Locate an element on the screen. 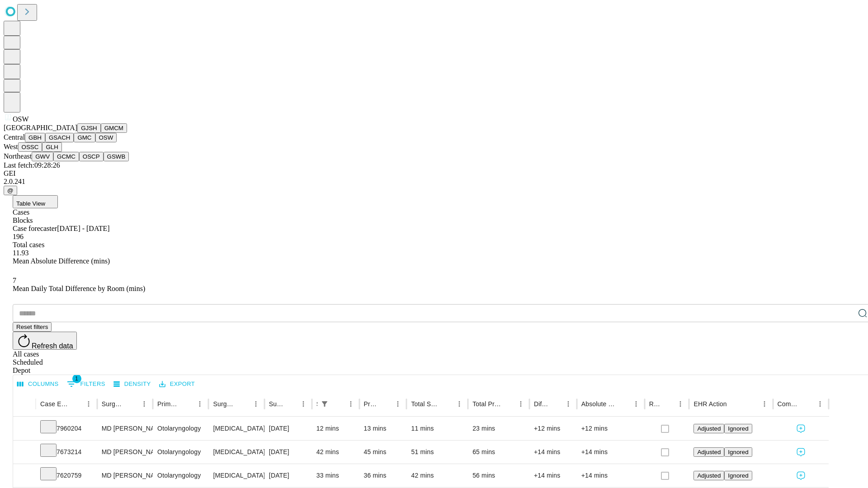 The image size is (868, 488). button: GSACH is located at coordinates (59, 137).